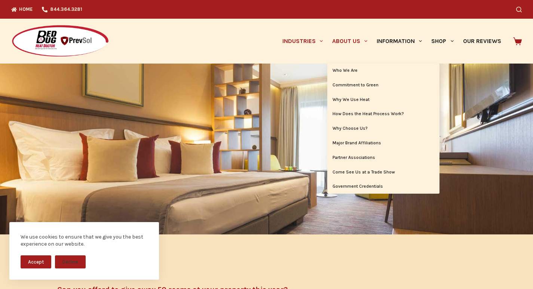 This screenshot has width=533, height=289. I want to click on a: Who We Are, so click(384, 71).